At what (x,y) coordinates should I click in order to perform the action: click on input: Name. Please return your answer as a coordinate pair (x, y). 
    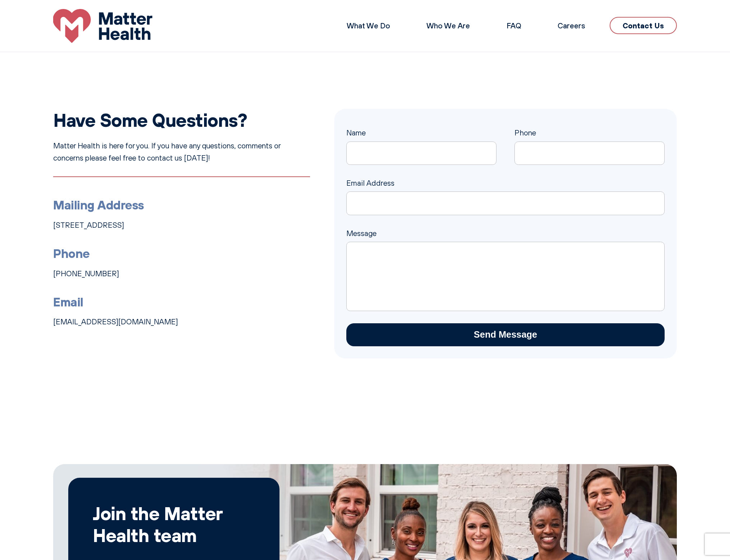
    Looking at the image, I should click on (421, 154).